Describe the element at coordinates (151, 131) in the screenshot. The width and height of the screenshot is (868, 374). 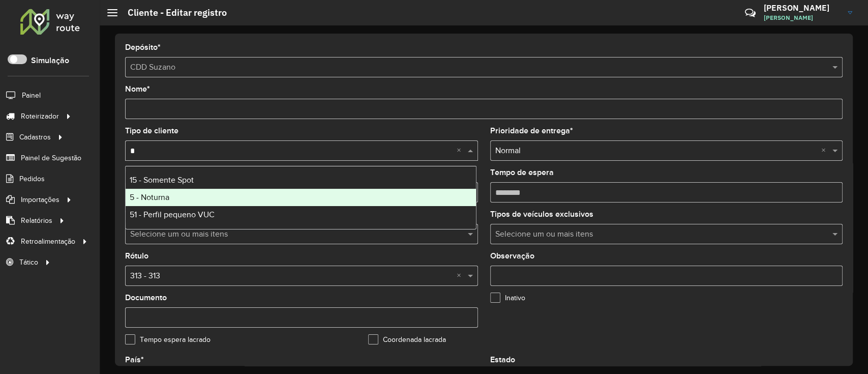
I see `label: Tipo de cliente` at that location.